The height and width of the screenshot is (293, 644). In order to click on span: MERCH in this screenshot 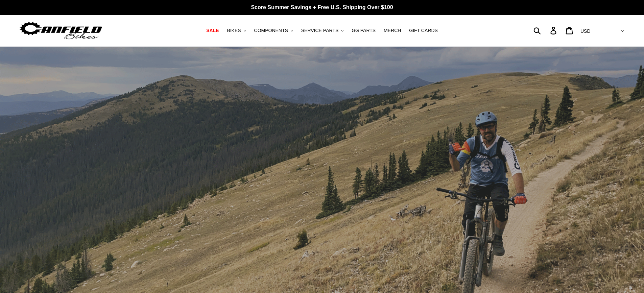, I will do `click(392, 30)`.